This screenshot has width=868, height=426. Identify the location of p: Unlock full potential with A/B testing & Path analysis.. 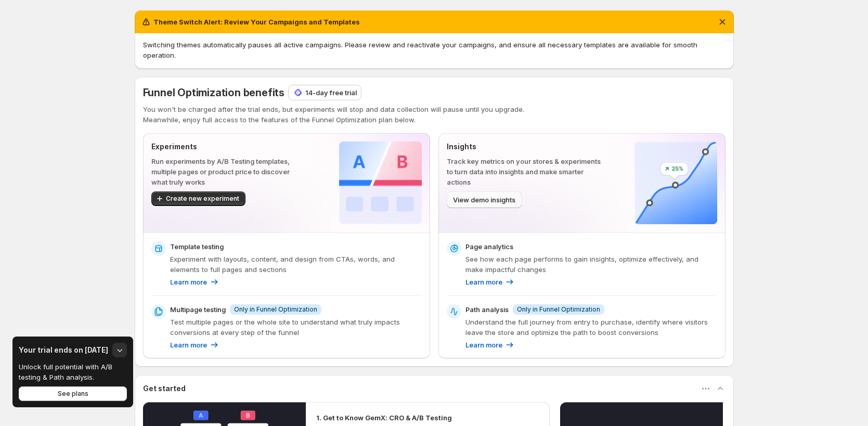
(69, 372).